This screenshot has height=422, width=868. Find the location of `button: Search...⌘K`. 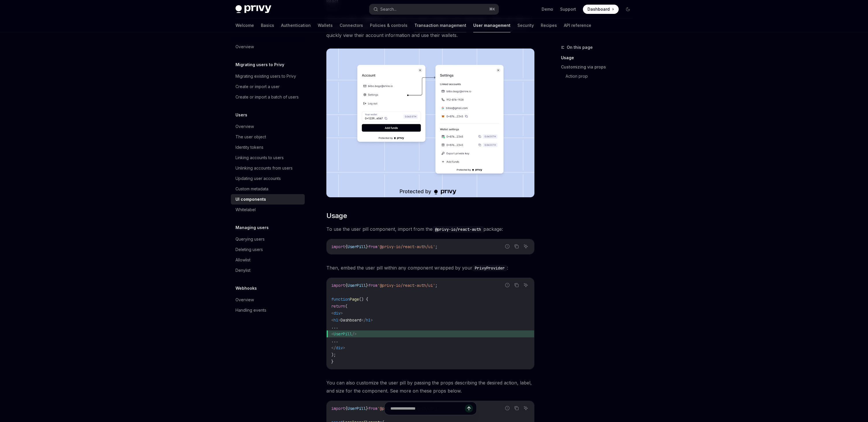

button: Search...⌘K is located at coordinates (434, 9).